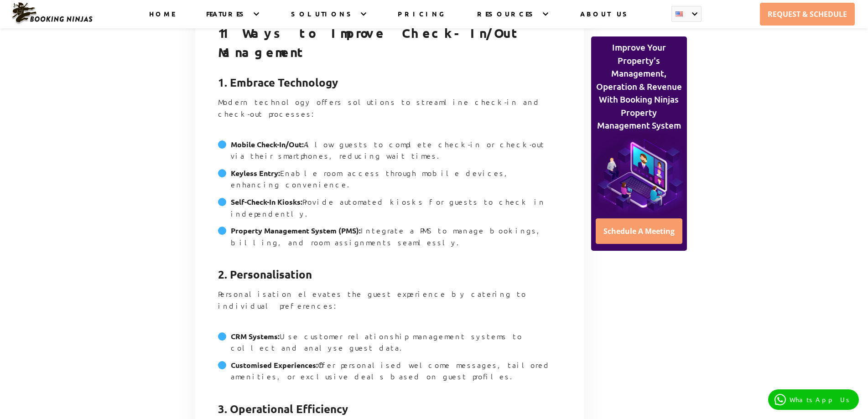  What do you see at coordinates (52, 13) in the screenshot?
I see `img: Booking Ninjas Logo` at bounding box center [52, 13].